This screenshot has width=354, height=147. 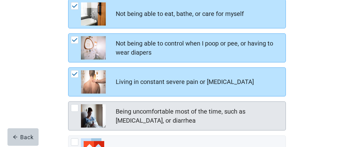 I want to click on div: Not being able to control when I poop or pee, or having to wear diapers, checkbox, checked, so click(x=177, y=48).